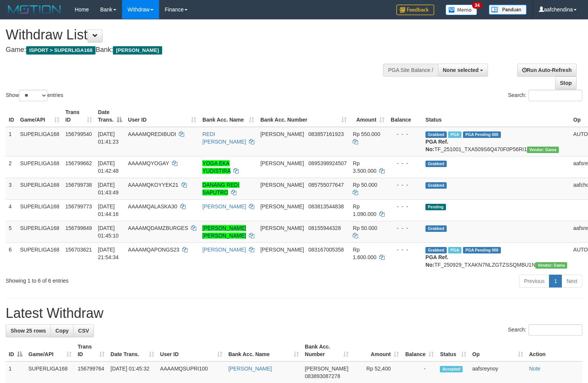  I want to click on th: ID: activate to sort column descending, so click(16, 350).